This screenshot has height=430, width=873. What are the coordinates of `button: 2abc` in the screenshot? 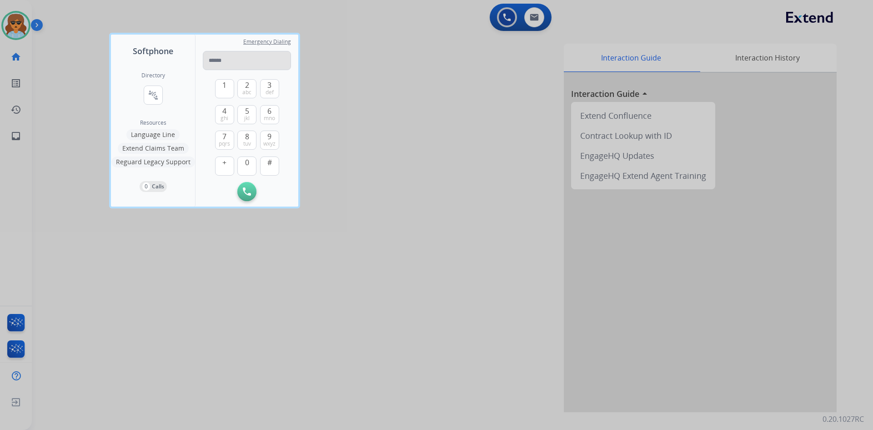 It's located at (247, 89).